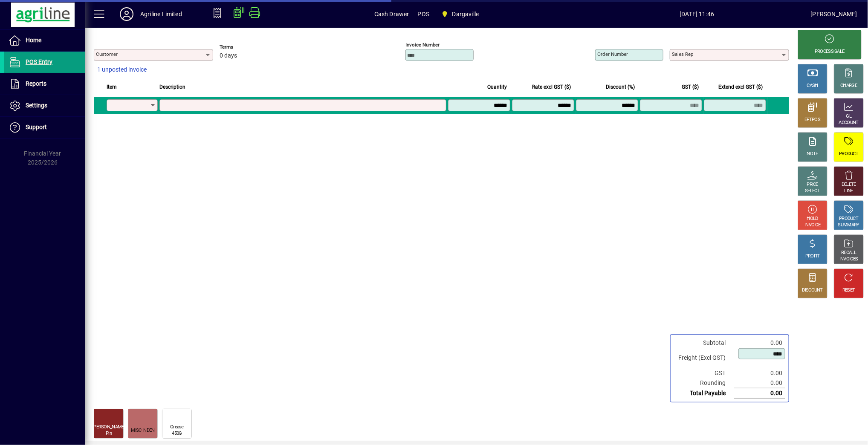 This screenshot has width=868, height=445. I want to click on span: Discount (%), so click(620, 87).